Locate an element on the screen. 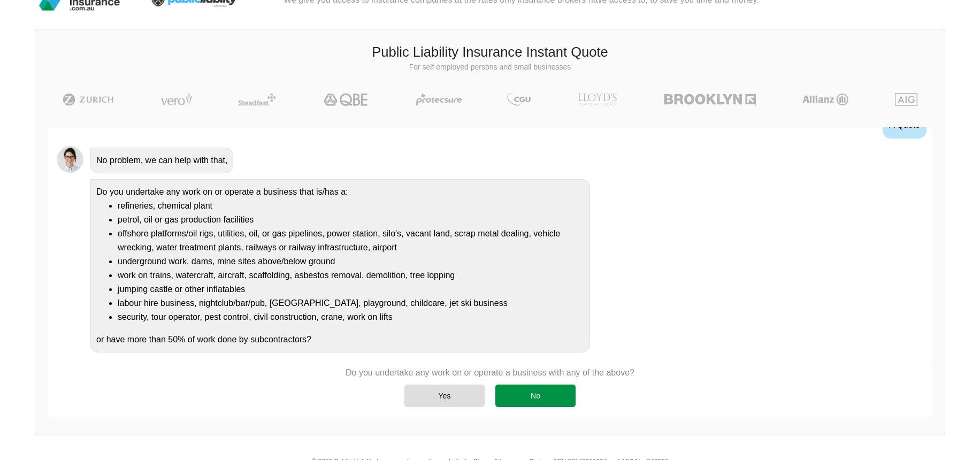  li: petrol, oil or gas production facilities is located at coordinates (351, 220).